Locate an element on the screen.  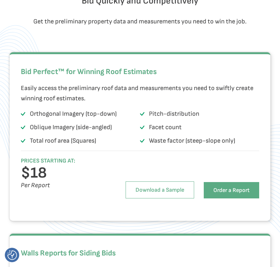
p: Easily access the preliminary roof data and measurements you need to swiftly create winning roof ... is located at coordinates (140, 93).